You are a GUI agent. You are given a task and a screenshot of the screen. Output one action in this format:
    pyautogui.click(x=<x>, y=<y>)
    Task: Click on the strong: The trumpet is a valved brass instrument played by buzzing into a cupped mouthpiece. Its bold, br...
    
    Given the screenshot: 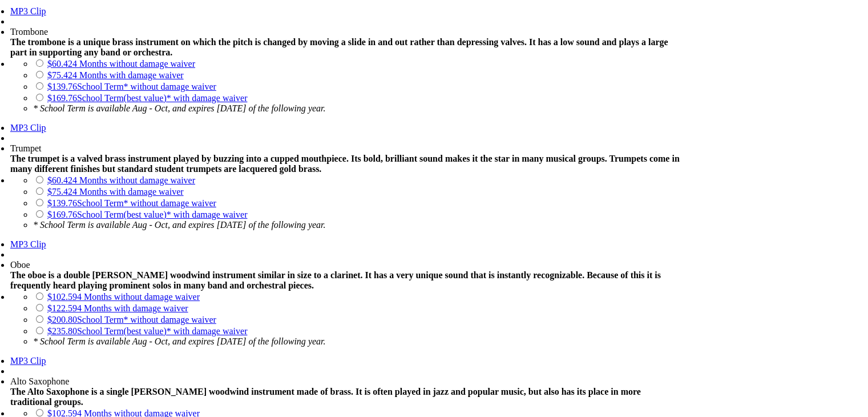 What is the action you would take?
    pyautogui.click(x=344, y=163)
    